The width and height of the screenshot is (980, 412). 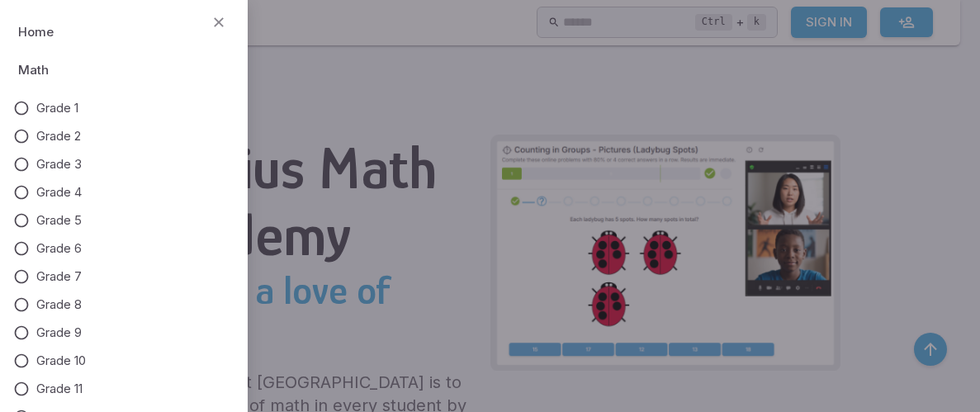 What do you see at coordinates (124, 248) in the screenshot?
I see `a: Grade 6` at bounding box center [124, 248].